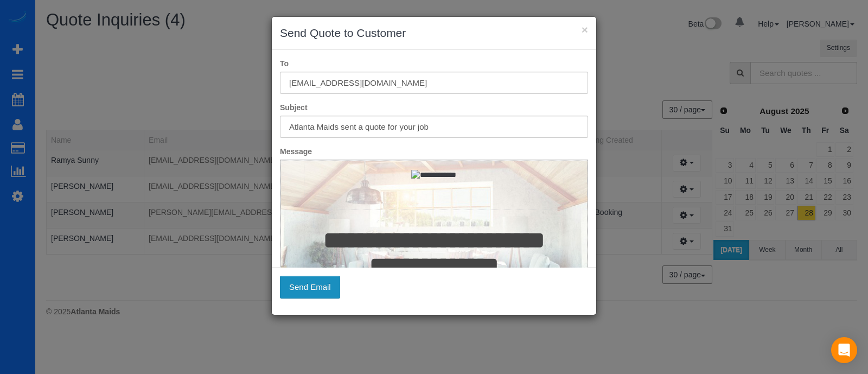 The width and height of the screenshot is (868, 374). I want to click on div: Open Intercom Messenger, so click(844, 350).